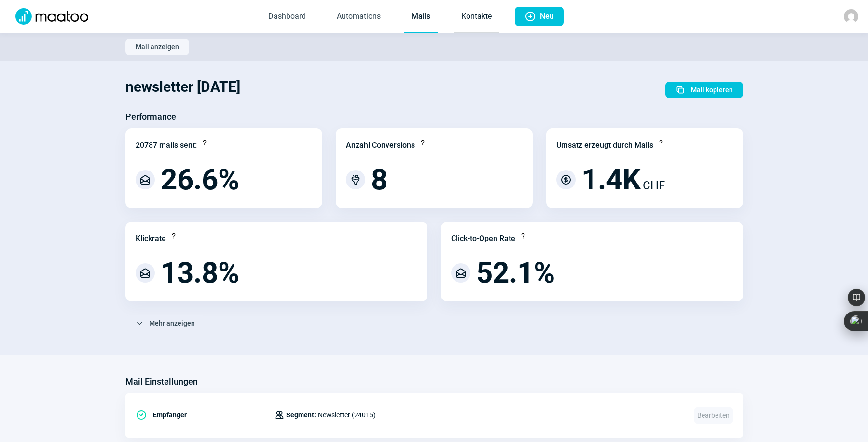 The height and width of the screenshot is (442, 868). Describe the element at coordinates (605, 145) in the screenshot. I see `div: Umsatz erzeugt durch Mails` at that location.